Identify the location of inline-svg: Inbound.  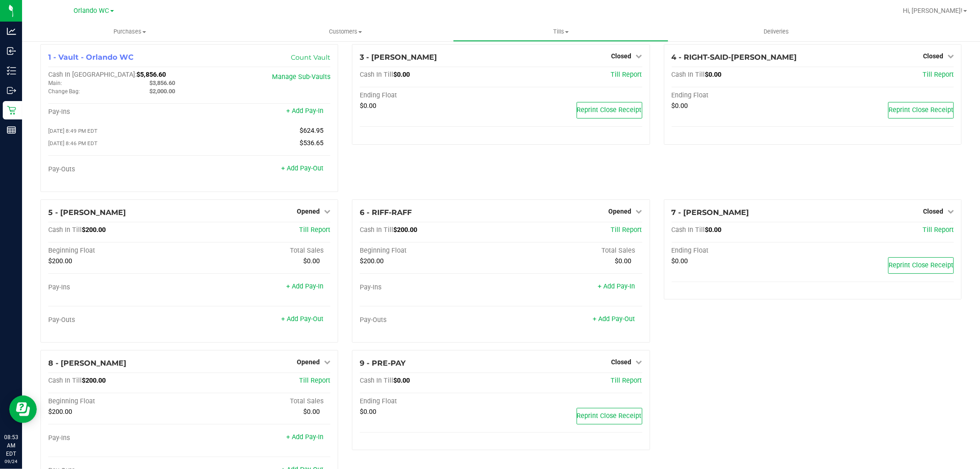
(11, 51).